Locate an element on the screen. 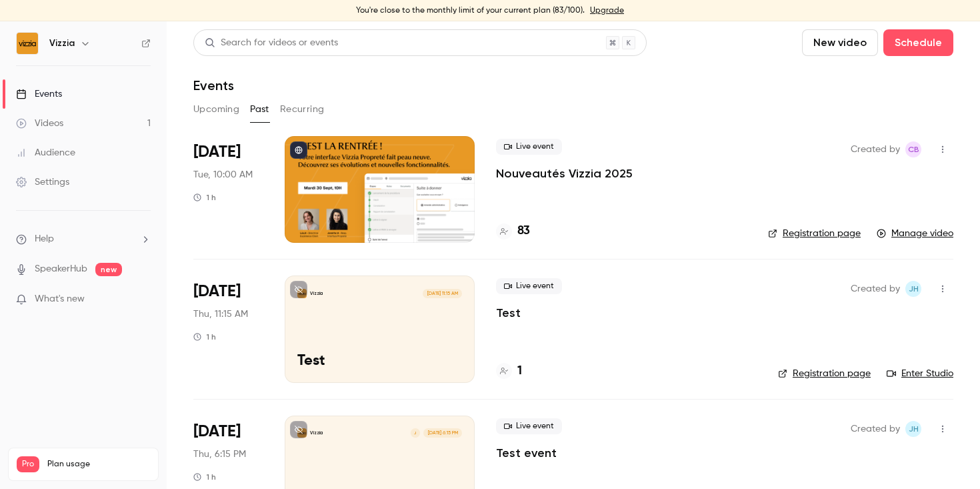 The height and width of the screenshot is (489, 980). div: Events is located at coordinates (39, 94).